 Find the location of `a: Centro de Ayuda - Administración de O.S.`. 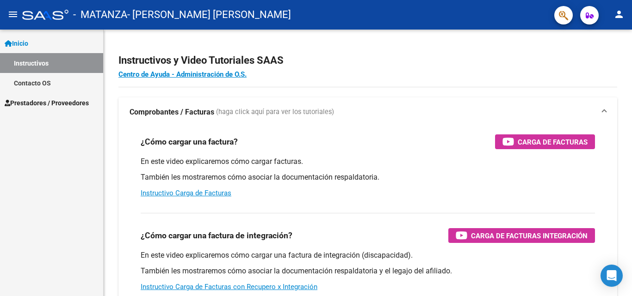

a: Centro de Ayuda - Administración de O.S. is located at coordinates (182, 74).